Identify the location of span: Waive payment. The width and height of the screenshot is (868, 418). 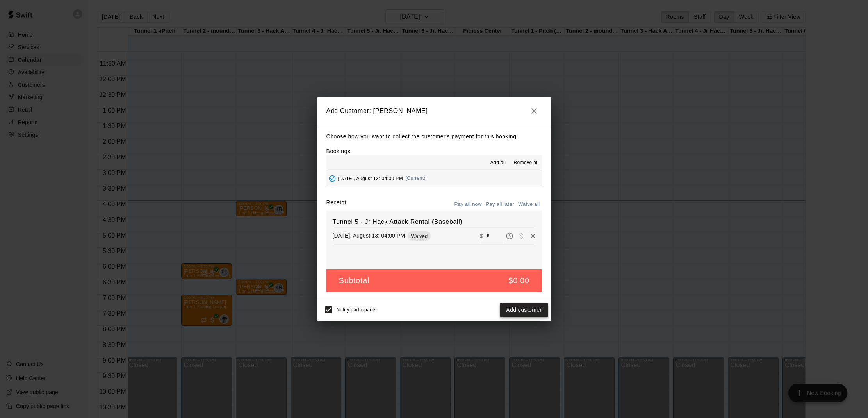
(521, 235).